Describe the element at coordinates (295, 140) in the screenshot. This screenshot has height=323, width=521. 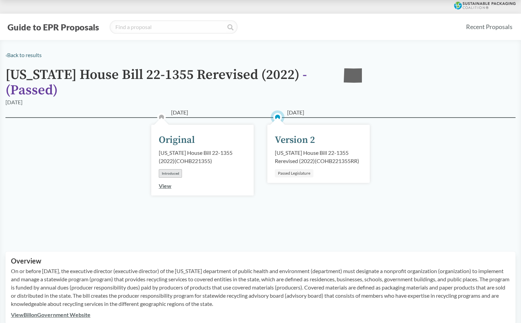
I see `div: Version 2` at that location.